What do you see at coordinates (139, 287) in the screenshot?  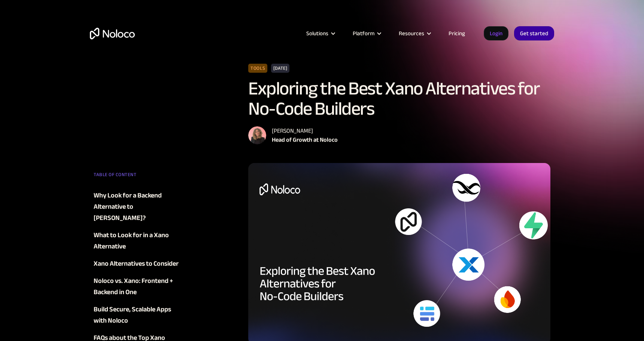 I see `a: Noloco vs. Xano: Frontend + Backend in One` at bounding box center [139, 287].